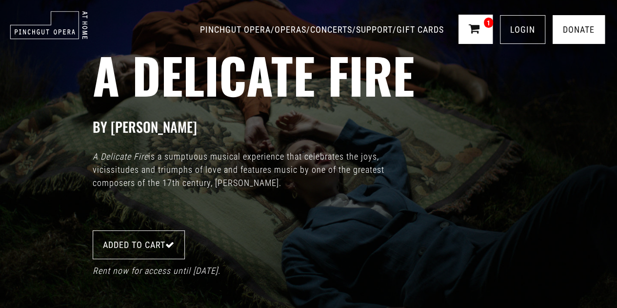  I want to click on h2: A Delicate Fire, so click(355, 75).